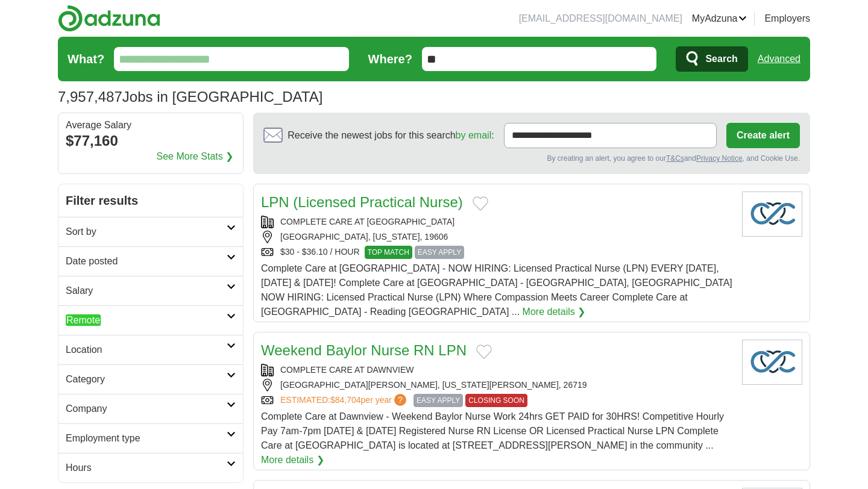  What do you see at coordinates (711, 60) in the screenshot?
I see `button: Search` at bounding box center [711, 60].